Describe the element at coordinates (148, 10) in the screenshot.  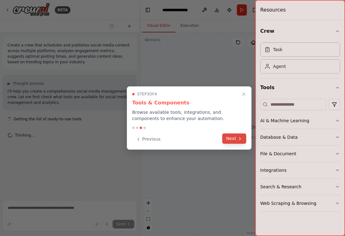
I see `button: Hide left sidebar` at that location.